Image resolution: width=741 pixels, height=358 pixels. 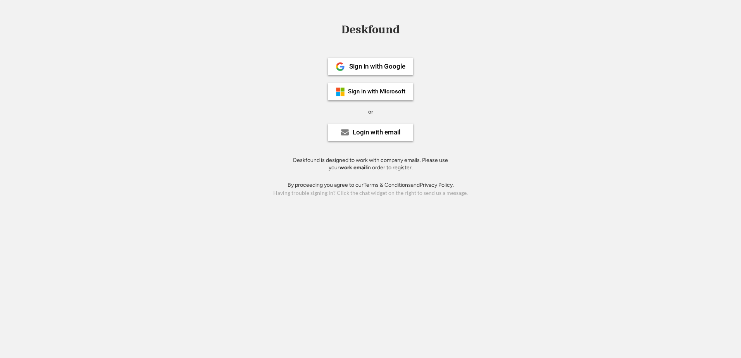 What do you see at coordinates (370, 164) in the screenshot?
I see `div: Deskfound is designed to work with company emails. Please use your in order to register.` at bounding box center [370, 164].